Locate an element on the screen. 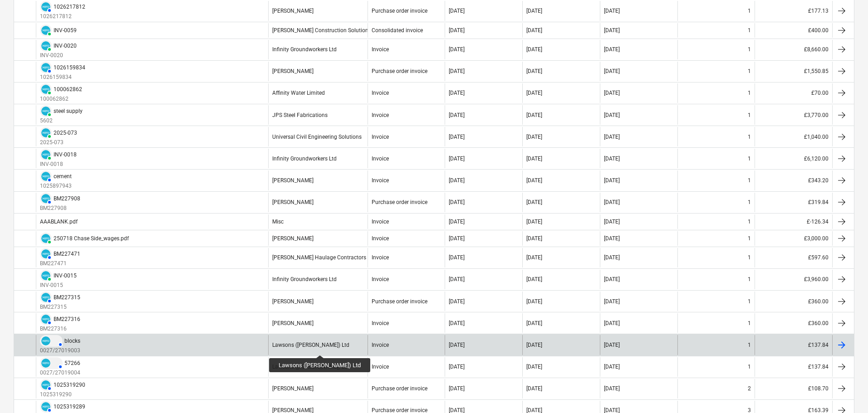 The width and height of the screenshot is (868, 413). div: steel supply is located at coordinates (68, 111).